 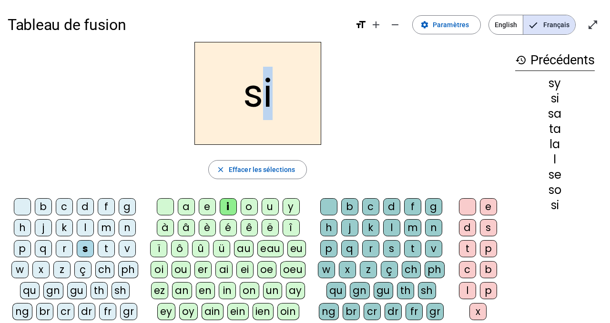 I want to click on div: in, so click(x=227, y=291).